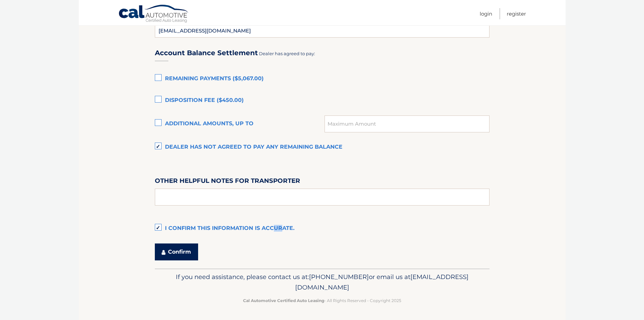 This screenshot has height=320, width=644. I want to click on a: Login, so click(486, 14).